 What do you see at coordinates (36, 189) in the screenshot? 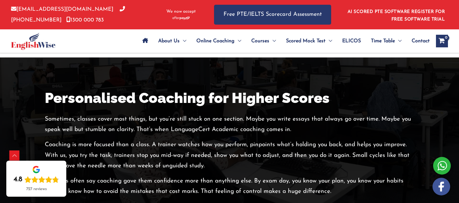
I see `div: 727 reviews` at bounding box center [36, 189].